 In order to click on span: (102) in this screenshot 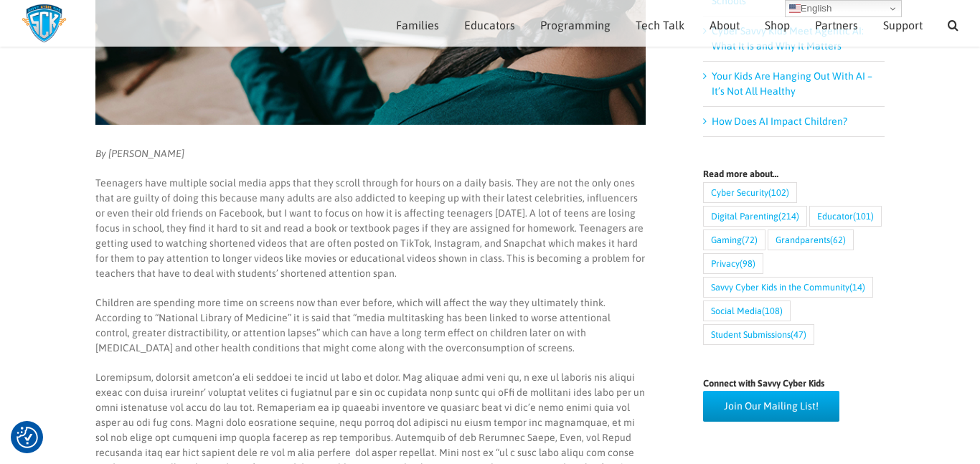, I will do `click(778, 192)`.